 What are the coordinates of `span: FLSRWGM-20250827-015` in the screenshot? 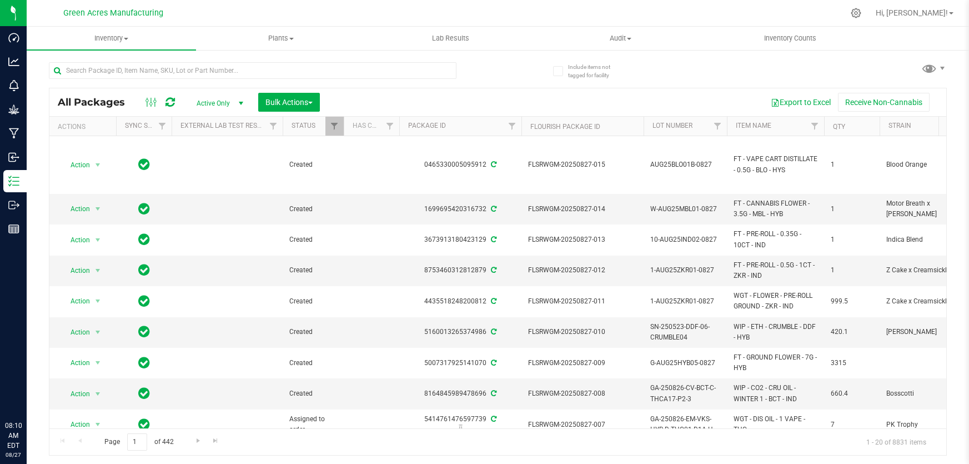 It's located at (583, 164).